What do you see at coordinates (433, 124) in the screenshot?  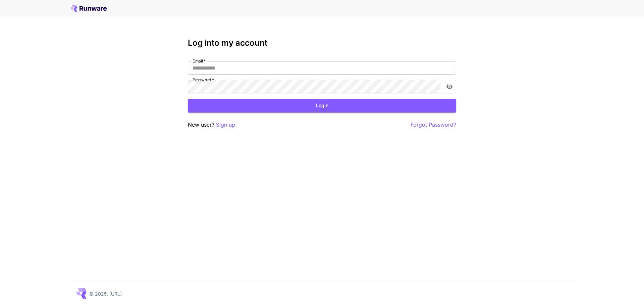 I see `button: Forgot Password?` at bounding box center [433, 124].